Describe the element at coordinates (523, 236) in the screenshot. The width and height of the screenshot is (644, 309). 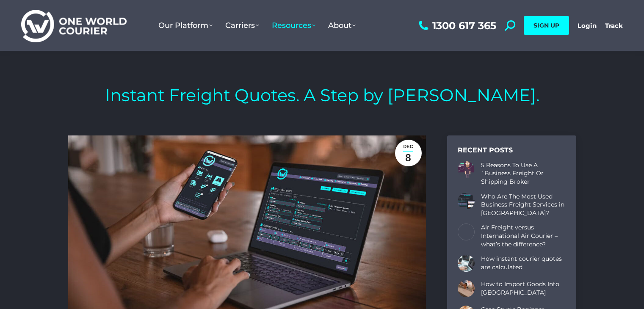
I see `a: Air Freight versus International Air Courier – what’s the difference?` at that location.